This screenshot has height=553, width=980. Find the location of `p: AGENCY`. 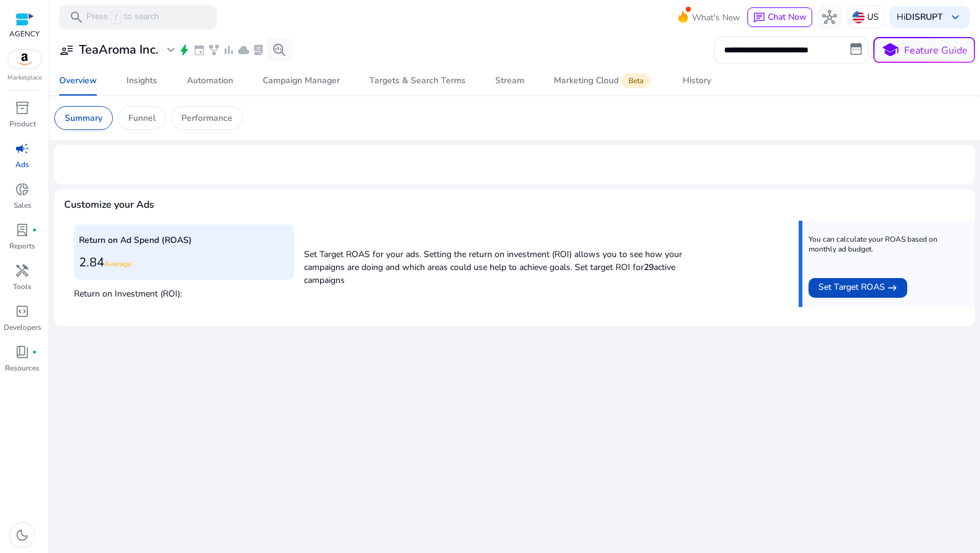

p: AGENCY is located at coordinates (24, 34).